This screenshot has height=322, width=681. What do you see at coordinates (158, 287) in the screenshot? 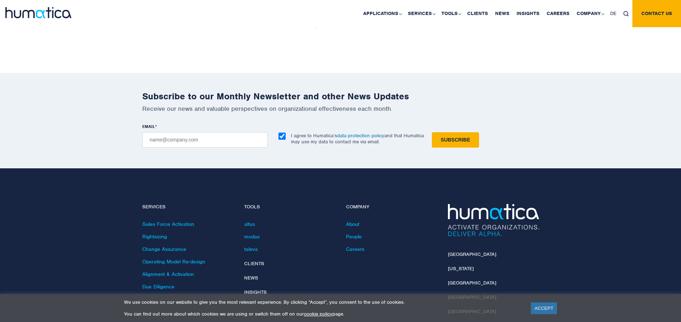
I see `a: Due Diligence` at bounding box center [158, 287].